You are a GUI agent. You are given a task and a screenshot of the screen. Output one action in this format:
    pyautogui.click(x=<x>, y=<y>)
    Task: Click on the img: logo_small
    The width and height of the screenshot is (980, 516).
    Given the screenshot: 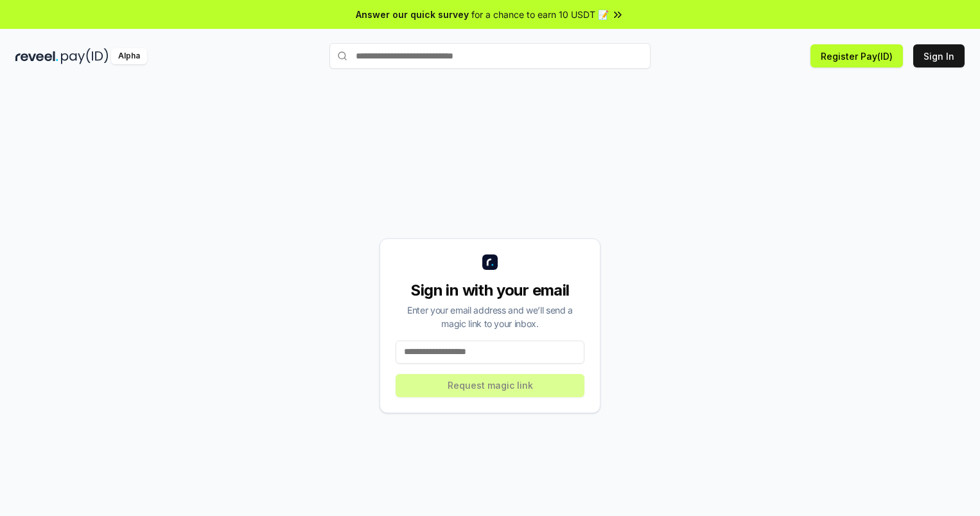 What is the action you would take?
    pyautogui.click(x=490, y=262)
    